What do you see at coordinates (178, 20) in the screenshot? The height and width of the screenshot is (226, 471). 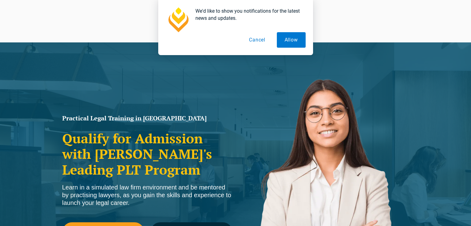 I see `img: notification icon` at bounding box center [178, 20].